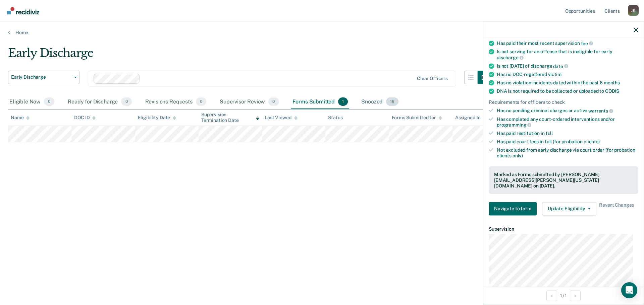 Image resolution: width=644 pixels, height=305 pixels. What do you see at coordinates (567, 111) in the screenshot?
I see `div: Has no pending criminal charges or active` at bounding box center [567, 111].